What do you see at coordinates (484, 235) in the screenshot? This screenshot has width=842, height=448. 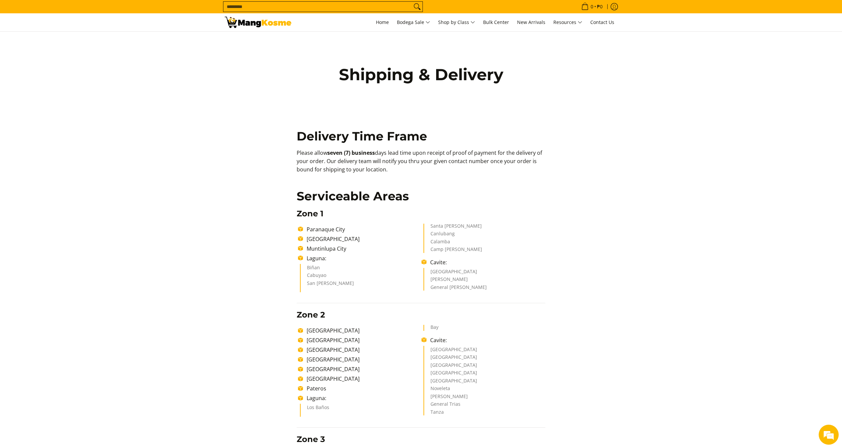 I see `li: Canlubang` at bounding box center [484, 235].